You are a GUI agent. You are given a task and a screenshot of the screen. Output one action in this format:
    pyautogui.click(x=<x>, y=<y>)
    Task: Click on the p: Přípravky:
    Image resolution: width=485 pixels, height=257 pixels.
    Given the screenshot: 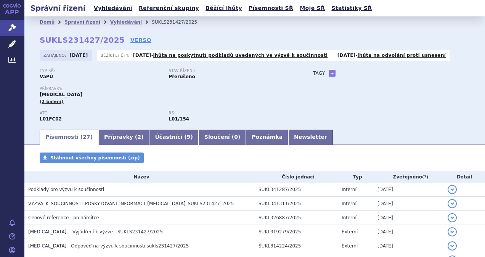 What is the action you would take?
    pyautogui.click(x=168, y=89)
    